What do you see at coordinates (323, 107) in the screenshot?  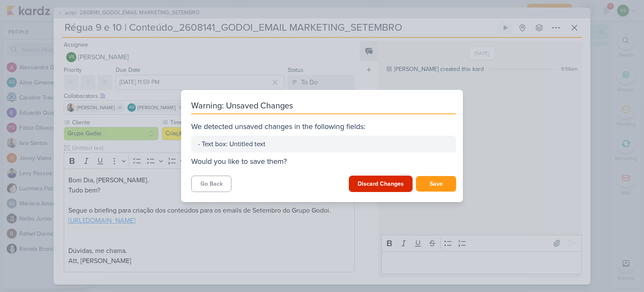 I see `div: Warning: Unsaved Changes` at bounding box center [323, 107].